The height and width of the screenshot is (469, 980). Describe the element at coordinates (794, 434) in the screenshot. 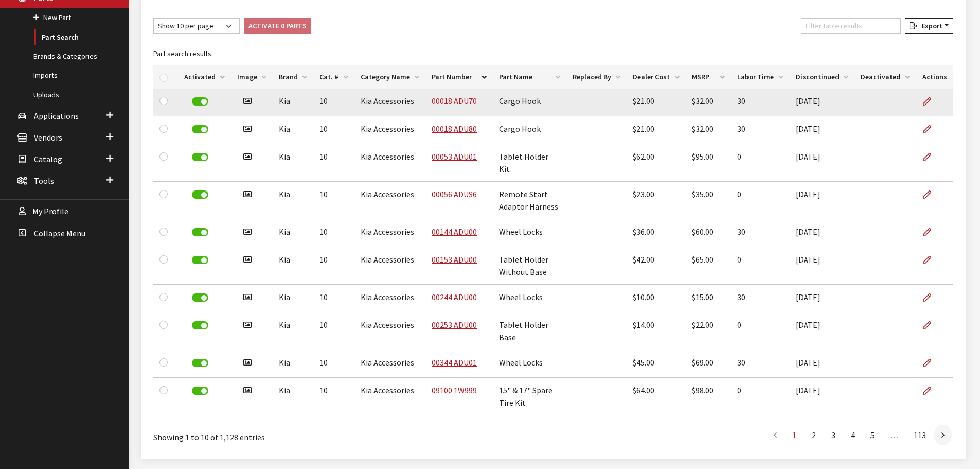

I see `a: 1` at that location.